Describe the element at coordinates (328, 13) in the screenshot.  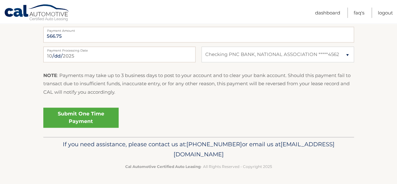
I see `a: Dashboard` at that location.